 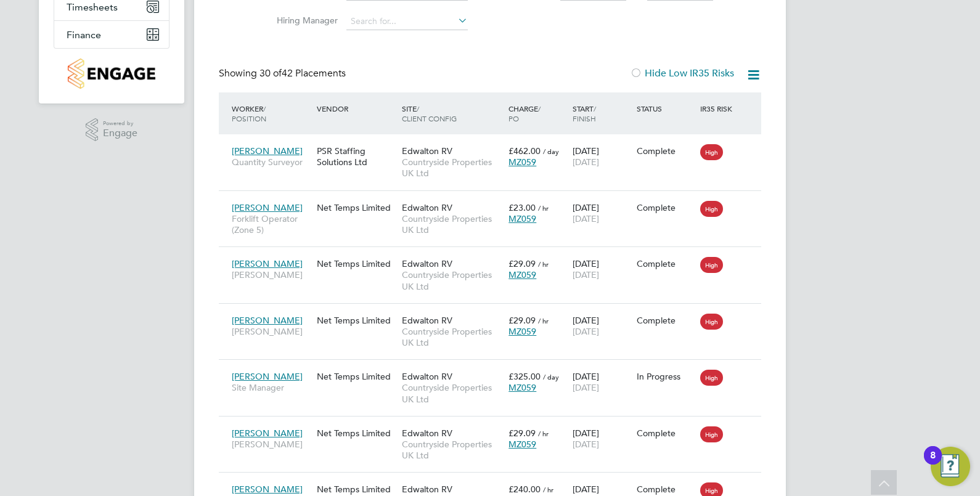 I want to click on div: Showing, so click(x=284, y=73).